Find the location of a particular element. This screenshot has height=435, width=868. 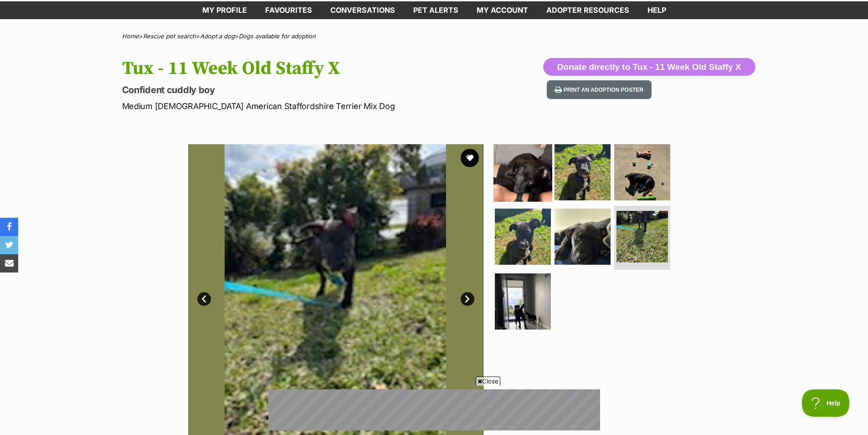

a: Home is located at coordinates (130, 36).